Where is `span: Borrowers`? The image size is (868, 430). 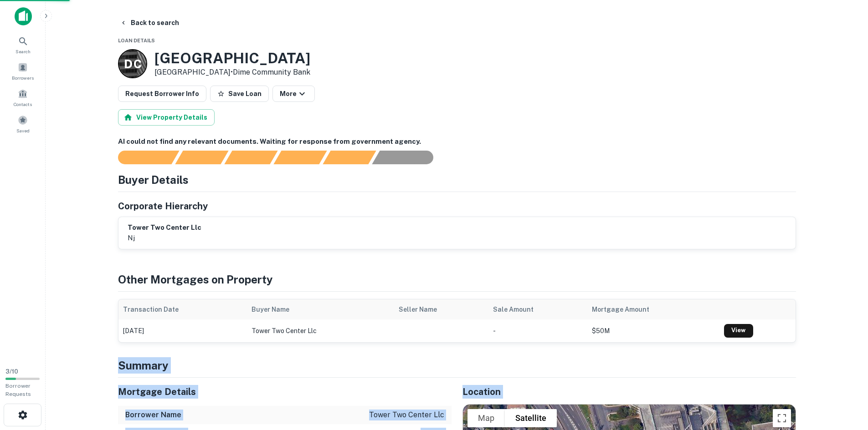 span: Borrowers is located at coordinates (23, 77).